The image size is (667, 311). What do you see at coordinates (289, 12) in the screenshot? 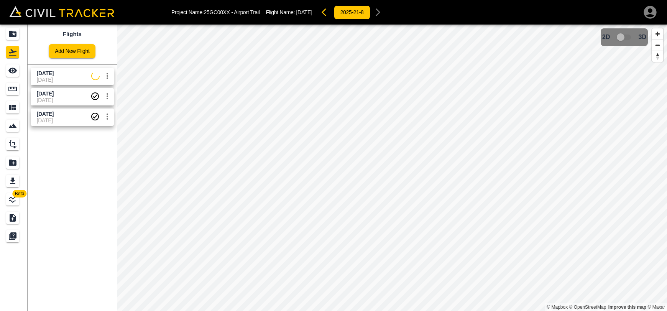
I see `p: Flight Name:` at bounding box center [289, 12].